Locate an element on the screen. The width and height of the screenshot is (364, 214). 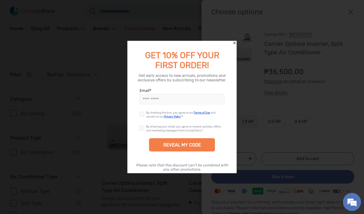
div: Chat with us now is located at coordinates (66, 38).